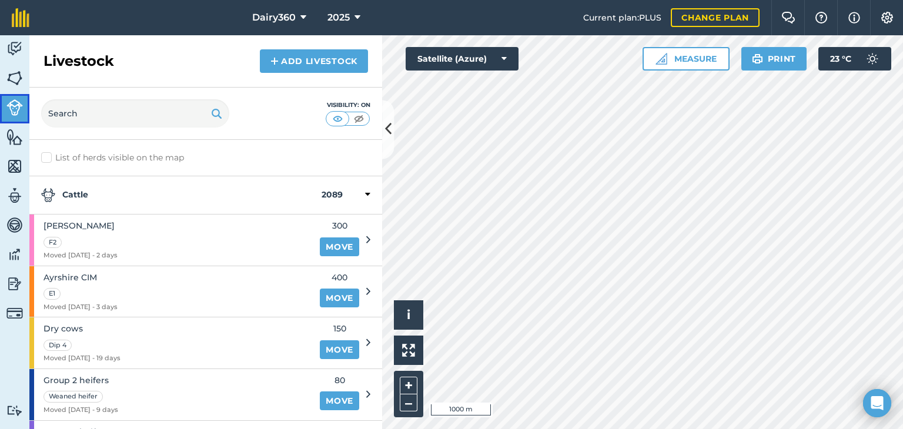 This screenshot has height=429, width=903. What do you see at coordinates (878, 403) in the screenshot?
I see `div: Open Intercom Messenger` at bounding box center [878, 403].